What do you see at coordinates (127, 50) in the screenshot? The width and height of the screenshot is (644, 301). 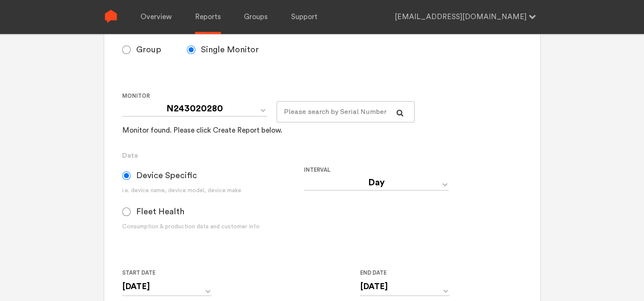 I see `input: Group` at bounding box center [127, 50].